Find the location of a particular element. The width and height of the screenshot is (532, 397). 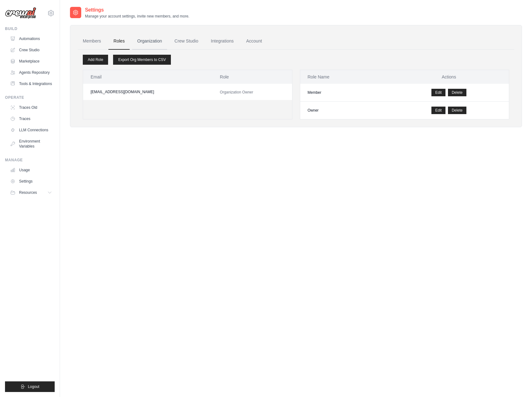

a: Settings is located at coordinates (31, 181).